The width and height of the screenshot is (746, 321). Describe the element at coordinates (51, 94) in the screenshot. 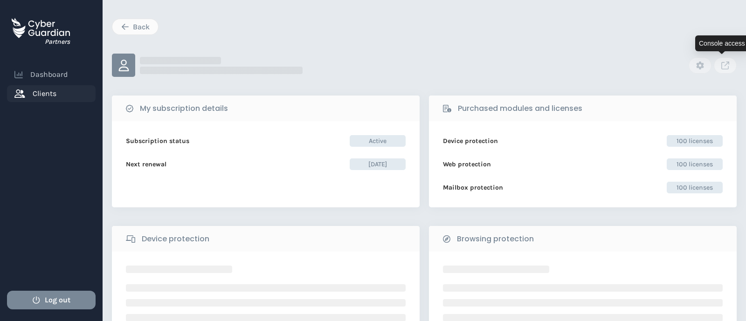

I see `a: Clients` at that location.